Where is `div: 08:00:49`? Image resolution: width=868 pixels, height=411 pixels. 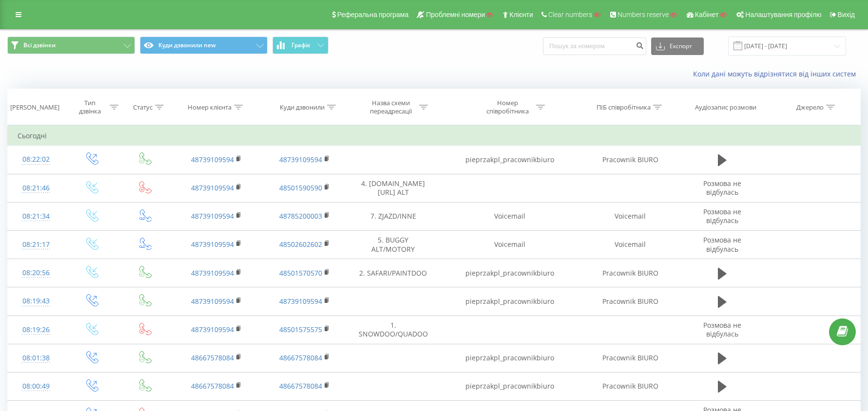
div: 08:00:49 is located at coordinates (36, 386).